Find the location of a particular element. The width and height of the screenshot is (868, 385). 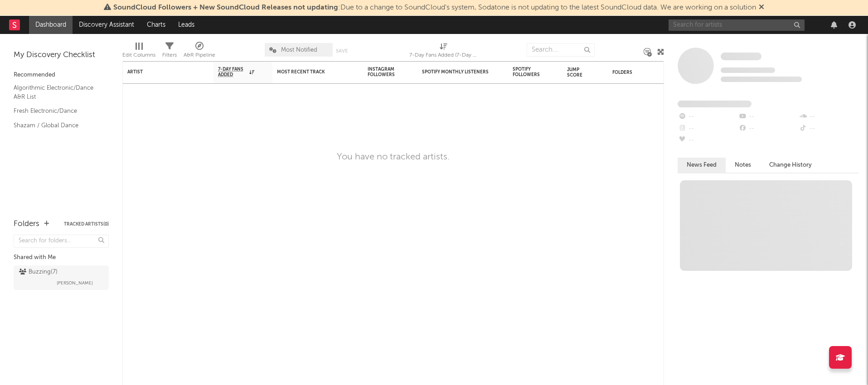

button: News Feed is located at coordinates (702, 165).